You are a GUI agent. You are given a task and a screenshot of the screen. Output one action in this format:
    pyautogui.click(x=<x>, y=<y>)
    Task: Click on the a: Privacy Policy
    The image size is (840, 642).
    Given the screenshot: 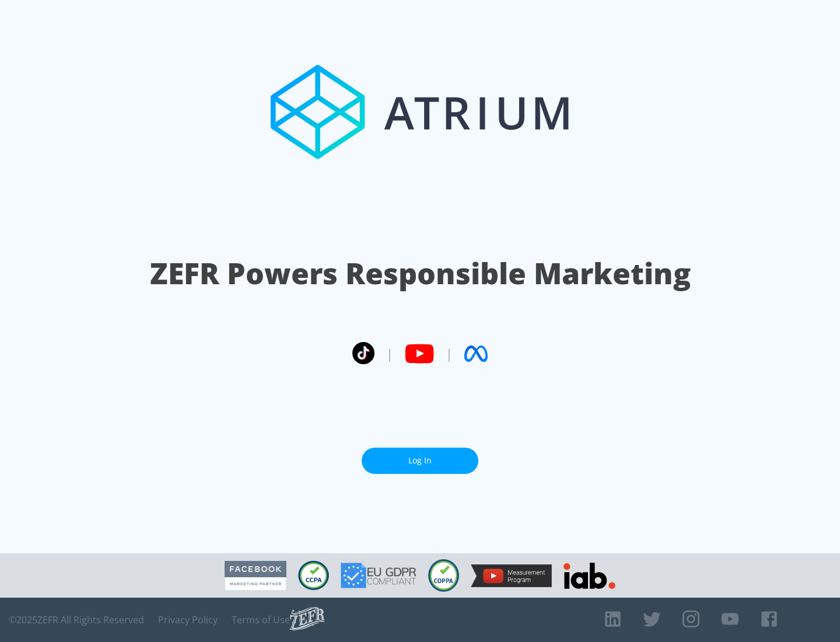 What is the action you would take?
    pyautogui.click(x=187, y=620)
    